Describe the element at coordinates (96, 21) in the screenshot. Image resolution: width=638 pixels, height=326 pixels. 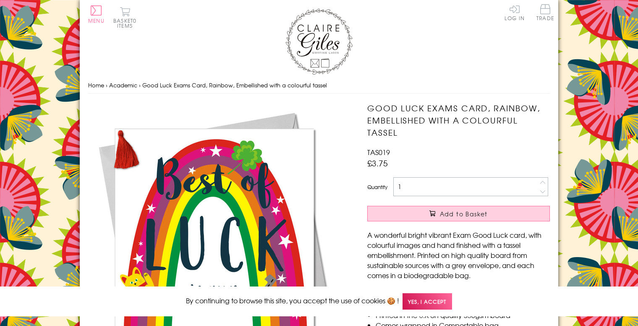
I see `span: Menu` at that location.